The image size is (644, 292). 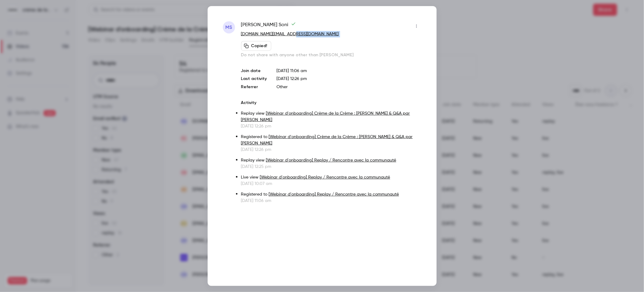 What do you see at coordinates (349, 87) in the screenshot?
I see `p: Other` at bounding box center [349, 87].